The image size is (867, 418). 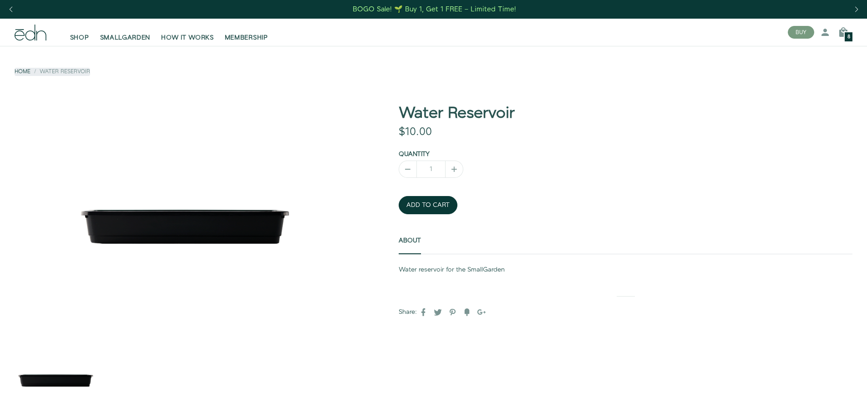 What do you see at coordinates (246, 38) in the screenshot?
I see `span: MEMBERSHIP` at bounding box center [246, 38].